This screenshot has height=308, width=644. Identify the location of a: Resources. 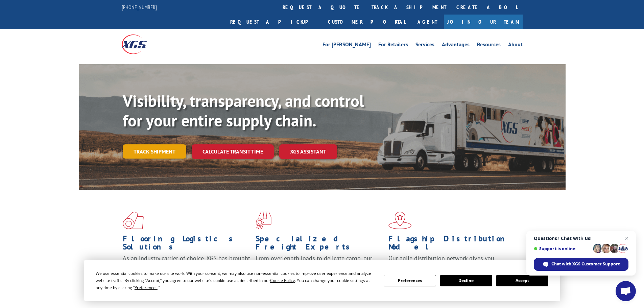
(489, 45).